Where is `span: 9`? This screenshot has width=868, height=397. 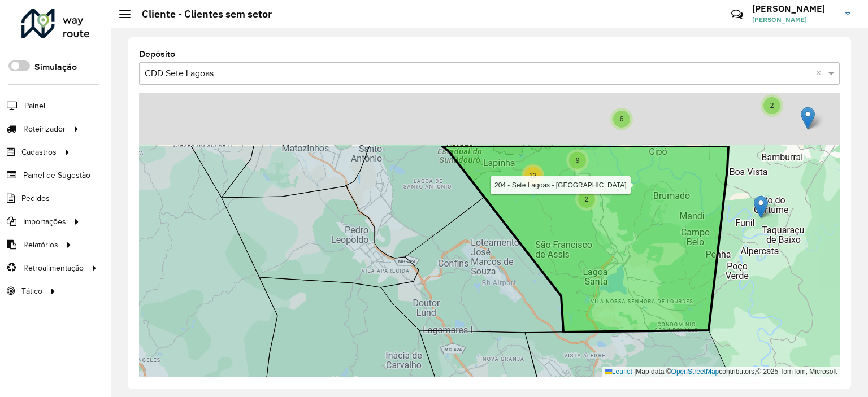
span: 9 is located at coordinates (578, 160).